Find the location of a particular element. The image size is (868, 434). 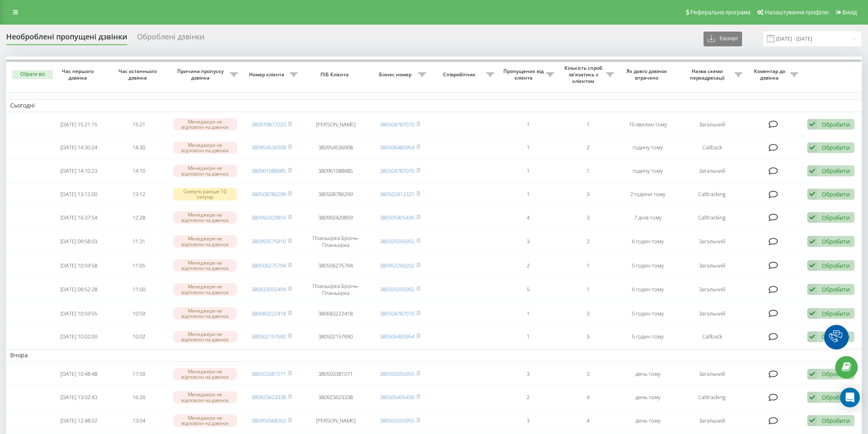

td: 380954536908 is located at coordinates (335, 147).